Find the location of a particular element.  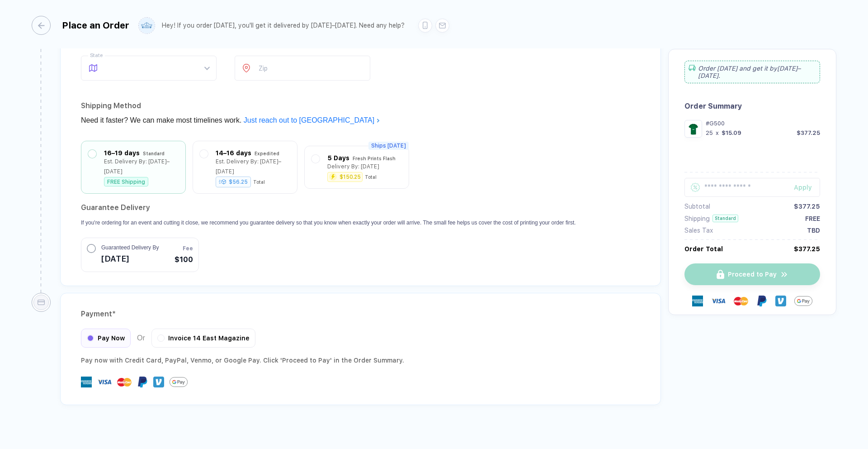

div: Payment is located at coordinates (361, 314).